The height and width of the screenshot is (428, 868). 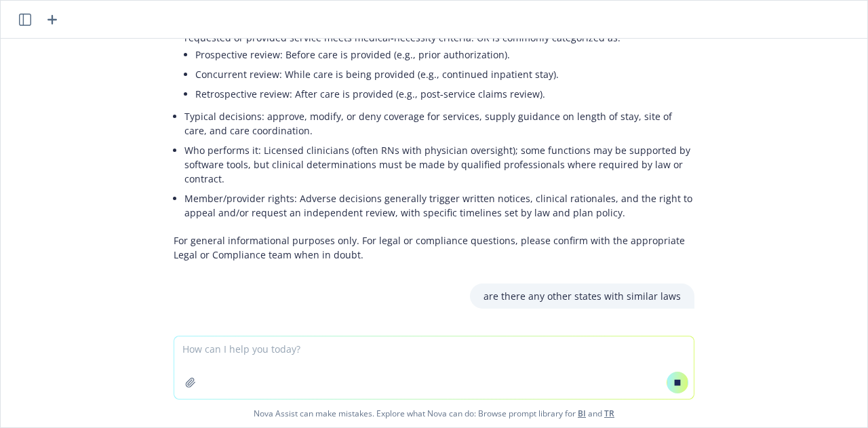 What do you see at coordinates (434, 248) in the screenshot?
I see `p: For general informational purposes only. For legal or compliance questions, please confirm with t...` at bounding box center [434, 248].